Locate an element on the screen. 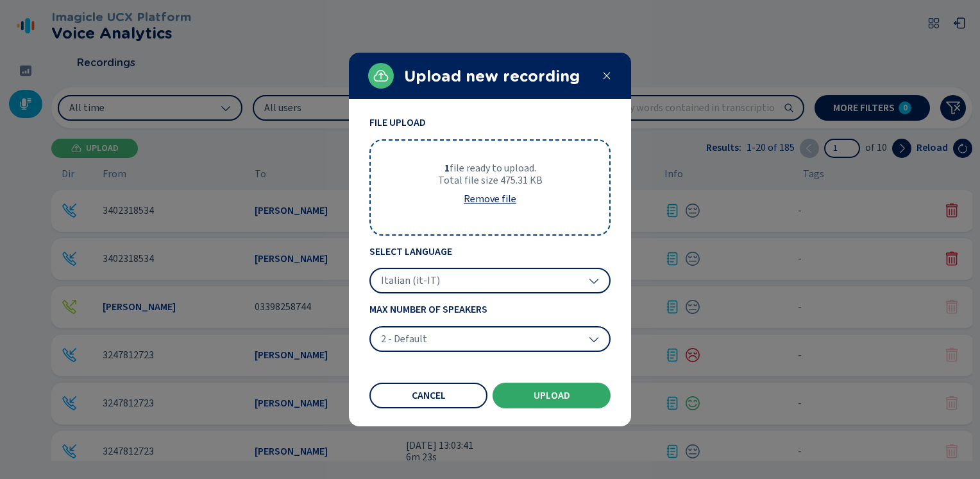 The width and height of the screenshot is (980, 479). span: File Upload is located at coordinates (490, 122).